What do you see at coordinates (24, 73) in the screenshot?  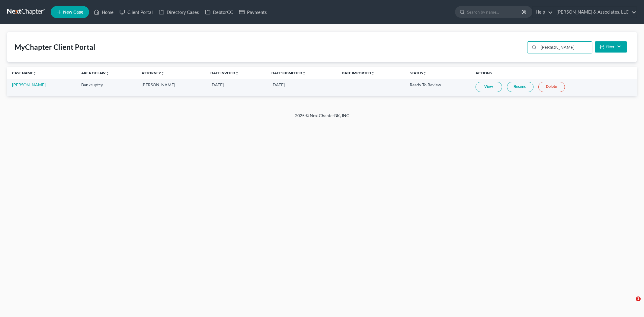 I see `a: Case Nameunfold_more` at bounding box center [24, 73].